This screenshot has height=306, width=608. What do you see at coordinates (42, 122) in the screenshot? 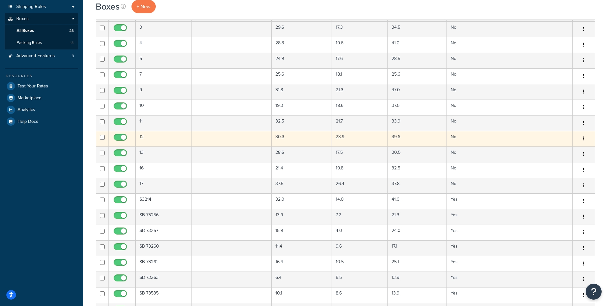
I see `a: Help Docs` at bounding box center [42, 122].